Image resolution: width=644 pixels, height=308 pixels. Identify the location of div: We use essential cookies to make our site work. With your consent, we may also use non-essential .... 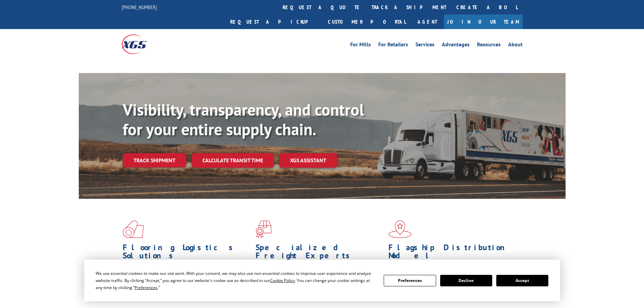
(236, 280).